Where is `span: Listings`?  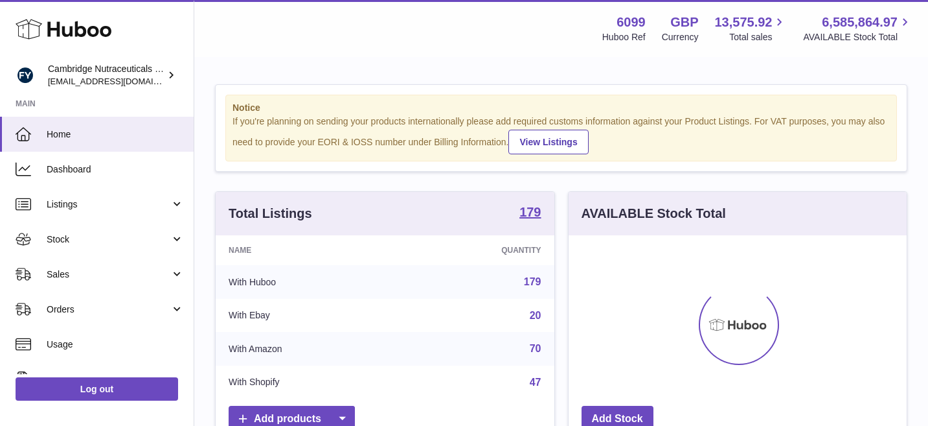 span: Listings is located at coordinates (108, 204).